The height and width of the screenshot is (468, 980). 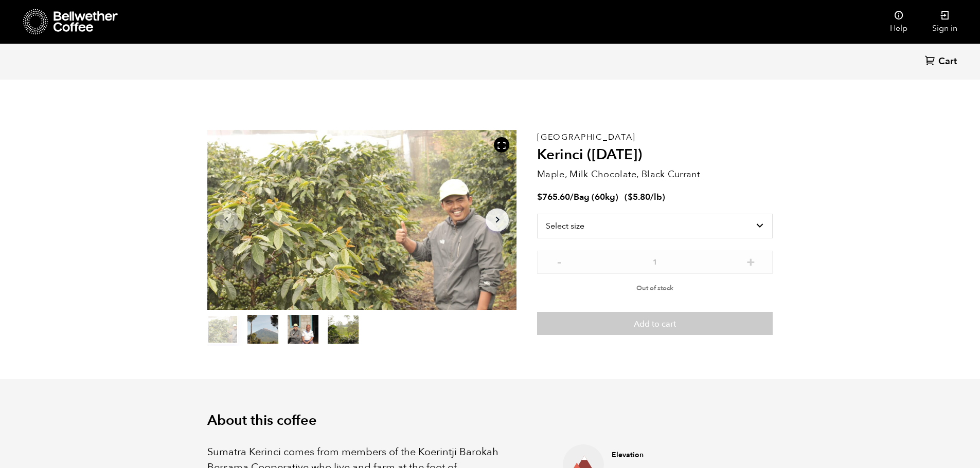 I want to click on a: Cart, so click(x=942, y=61).